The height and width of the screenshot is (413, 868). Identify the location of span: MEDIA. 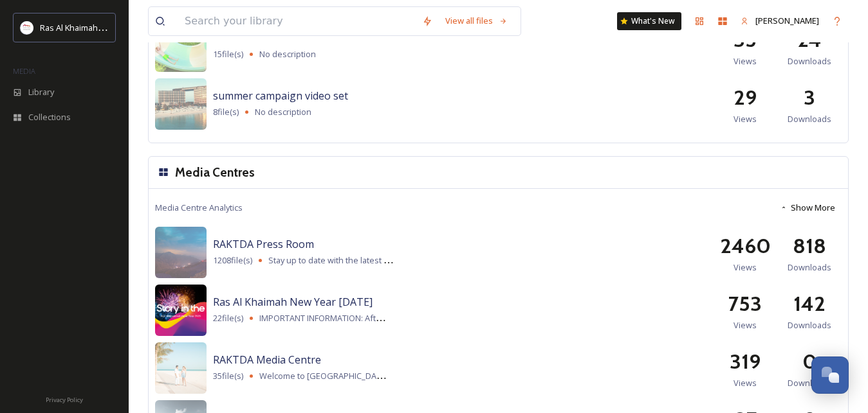
(24, 71).